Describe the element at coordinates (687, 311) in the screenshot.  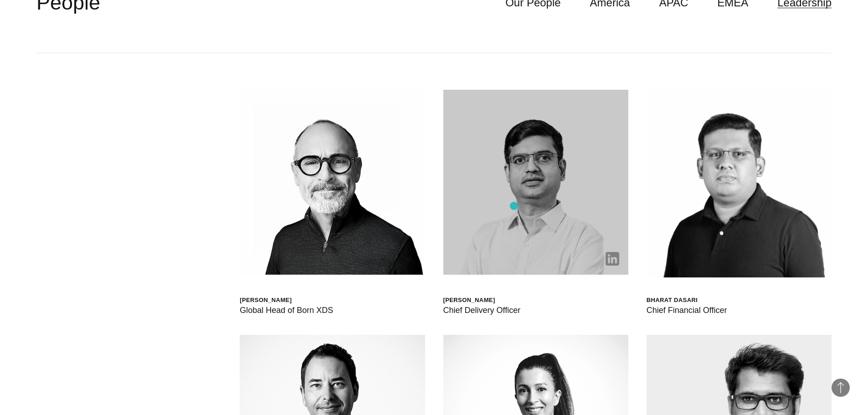
I see `div: Chief Financial Officer` at that location.